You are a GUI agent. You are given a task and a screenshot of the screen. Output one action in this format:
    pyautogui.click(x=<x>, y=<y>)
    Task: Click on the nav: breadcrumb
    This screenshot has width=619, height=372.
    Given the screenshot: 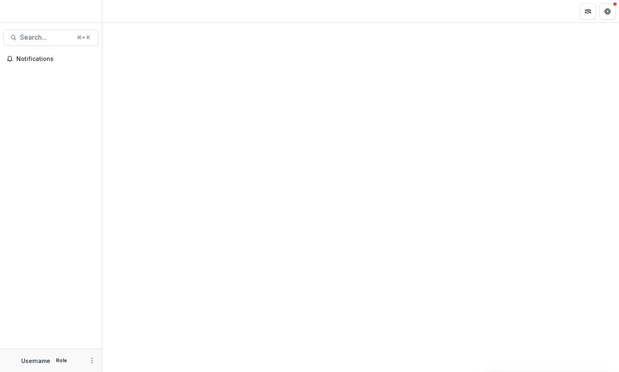 What is the action you would take?
    pyautogui.click(x=123, y=11)
    